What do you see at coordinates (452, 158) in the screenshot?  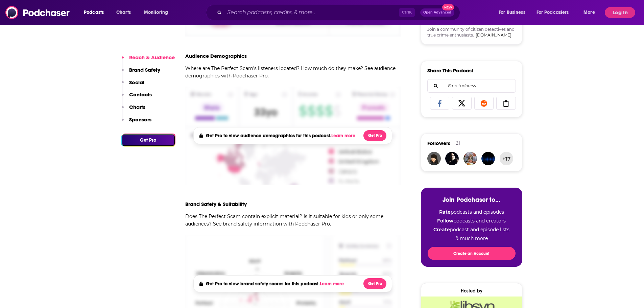 I see `img: Northwind` at bounding box center [452, 158].